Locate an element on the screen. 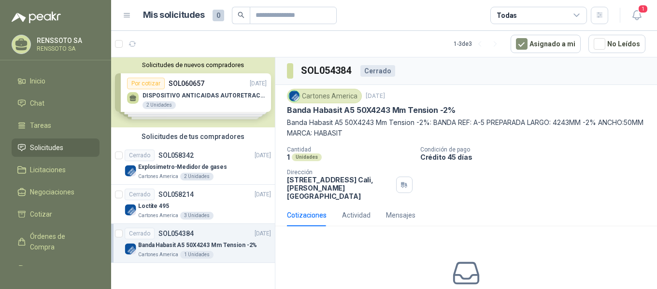  div: 1 - 3 de 3 is located at coordinates (478, 44).